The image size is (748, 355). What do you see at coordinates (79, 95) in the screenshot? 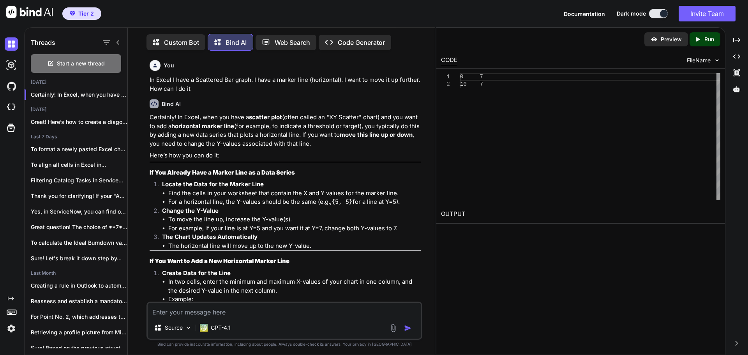
I see `p: Certainly! In Excel, when you have a **s...` at bounding box center [79, 95].